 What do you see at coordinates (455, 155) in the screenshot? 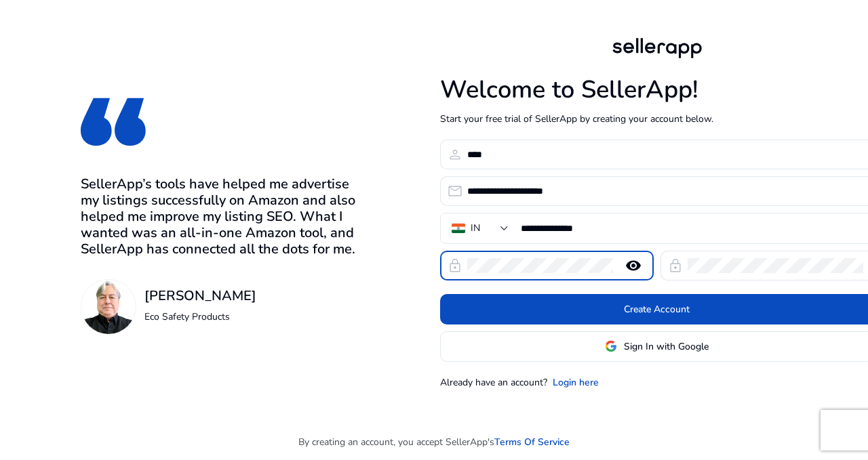
I see `span: person` at bounding box center [455, 155].